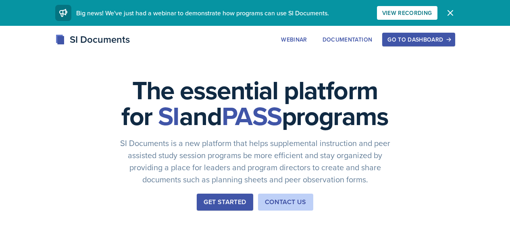 The width and height of the screenshot is (510, 236). What do you see at coordinates (347, 39) in the screenshot?
I see `div: Documentation` at bounding box center [347, 39].